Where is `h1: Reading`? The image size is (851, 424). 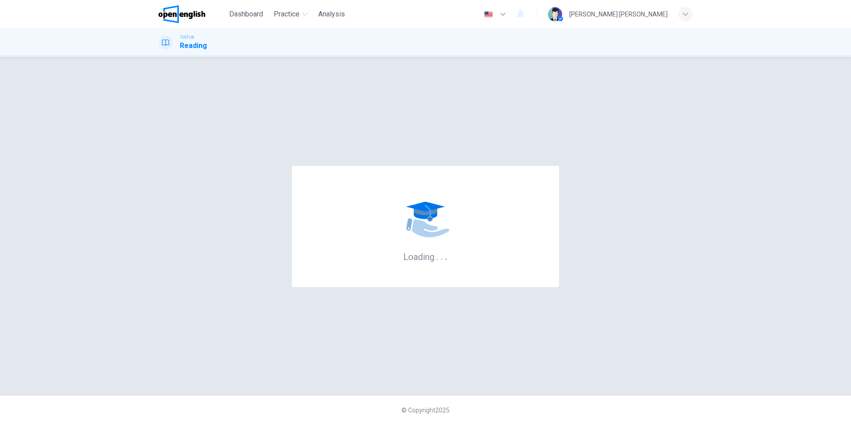
h1: Reading is located at coordinates (193, 46).